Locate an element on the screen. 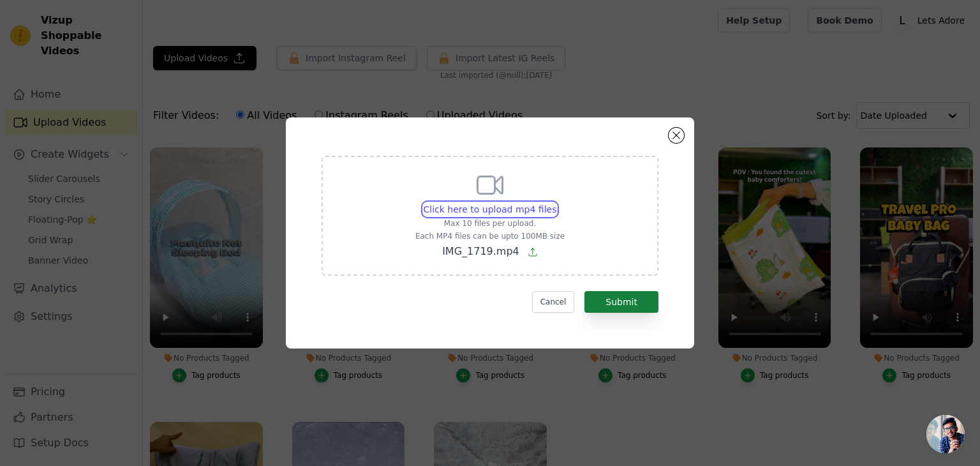 This screenshot has height=466, width=980. button: Submit is located at coordinates (621, 302).